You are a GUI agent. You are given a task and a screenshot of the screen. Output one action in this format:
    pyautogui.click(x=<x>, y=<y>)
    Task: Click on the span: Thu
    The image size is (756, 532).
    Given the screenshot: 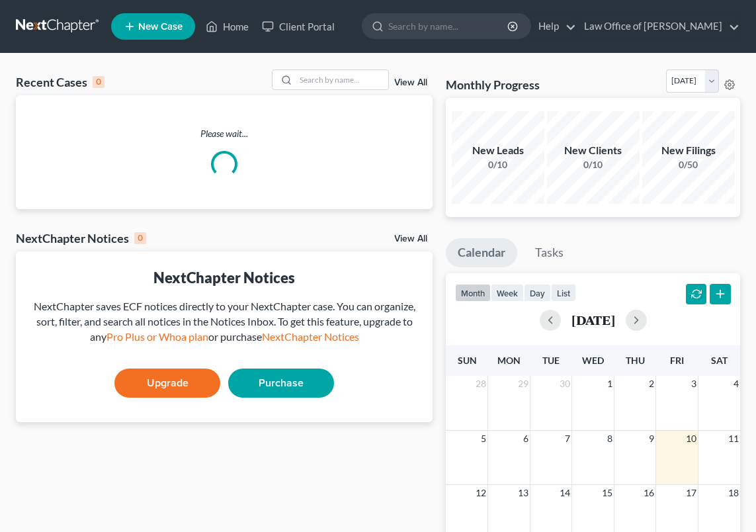 What is the action you would take?
    pyautogui.click(x=635, y=360)
    